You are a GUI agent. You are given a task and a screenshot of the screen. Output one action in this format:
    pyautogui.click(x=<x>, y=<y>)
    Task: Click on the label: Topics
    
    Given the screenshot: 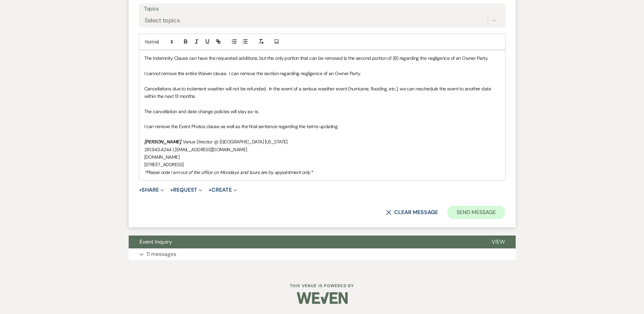 What is the action you would take?
    pyautogui.click(x=322, y=9)
    